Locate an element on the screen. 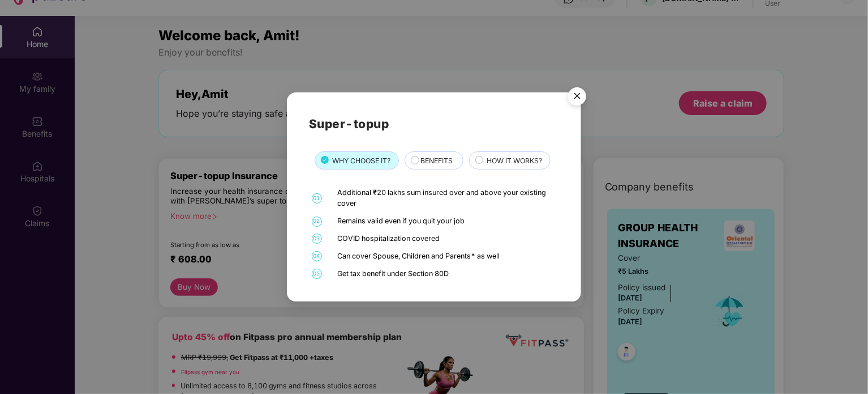 The width and height of the screenshot is (868, 394). div: COVID hospitalization covered is located at coordinates (447, 238).